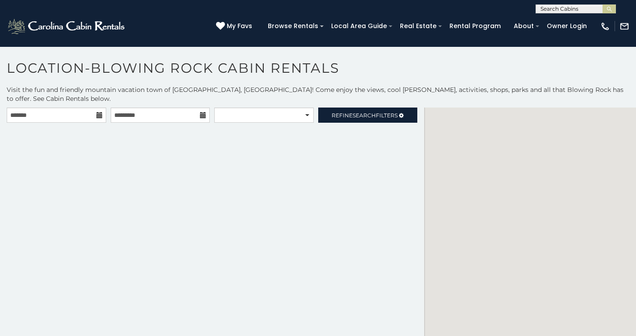  Describe the element at coordinates (293, 26) in the screenshot. I see `a: Browse Rentals` at that location.